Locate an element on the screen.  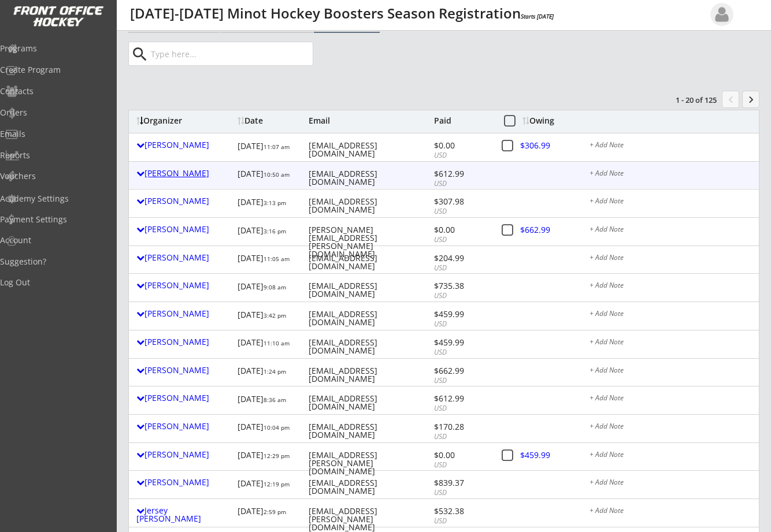
font: 11:07 am is located at coordinates (276, 147).